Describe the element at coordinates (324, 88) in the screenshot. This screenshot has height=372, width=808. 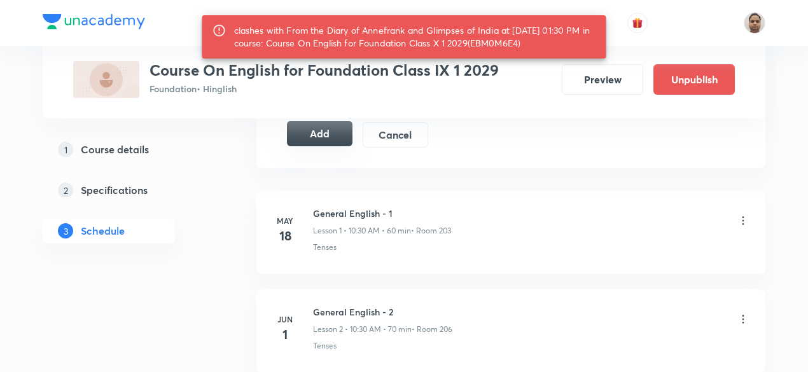
I see `p: Foundation • Hinglish` at that location.